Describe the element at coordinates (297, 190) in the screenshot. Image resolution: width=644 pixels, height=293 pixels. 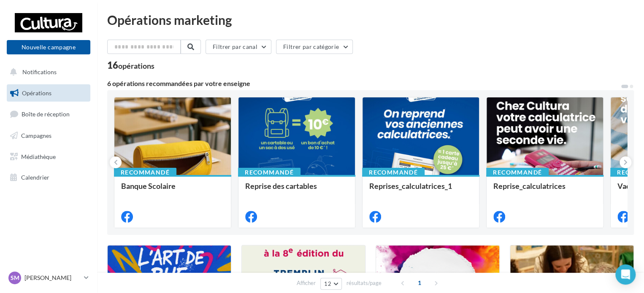
I see `div: Reprise des cartables` at that location.